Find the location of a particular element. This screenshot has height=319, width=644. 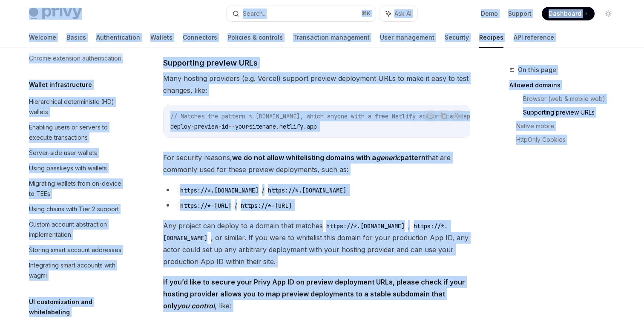

span: Any project can deploy to a domain that matches , , or similar. If you were to whitelist this dom... is located at coordinates (317, 244).